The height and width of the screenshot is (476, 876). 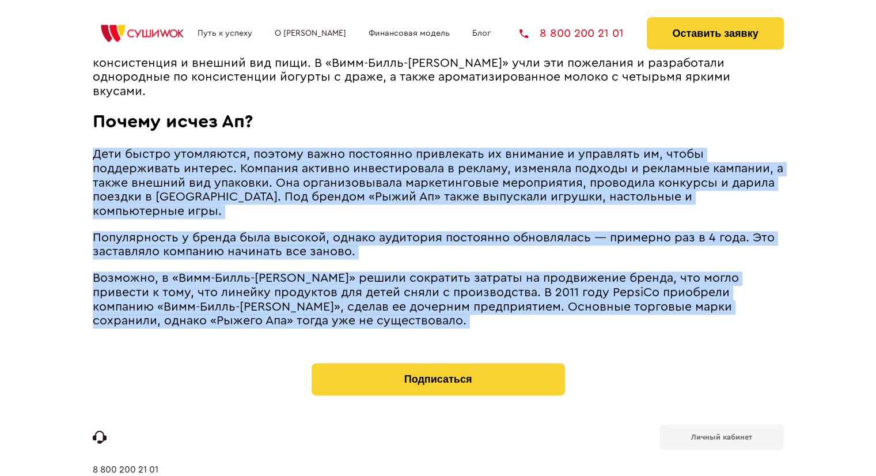 I want to click on span: Почему исчез Ап?, so click(x=173, y=122).